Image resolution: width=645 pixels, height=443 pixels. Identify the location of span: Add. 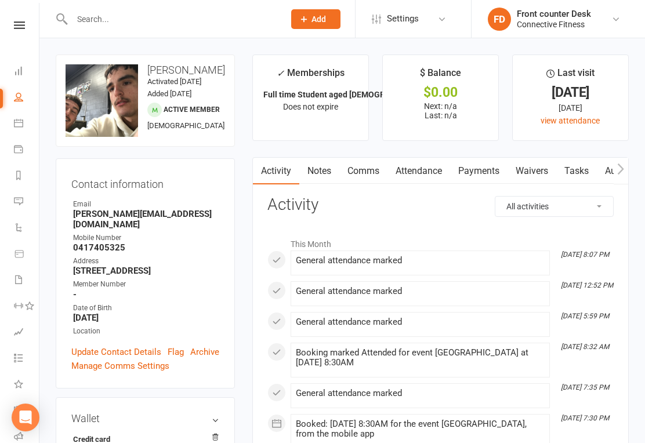
(318, 19).